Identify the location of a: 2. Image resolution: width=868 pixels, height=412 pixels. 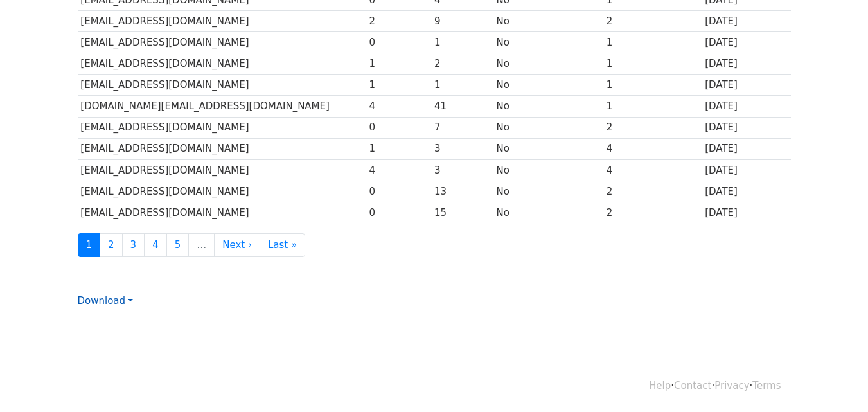
(111, 245).